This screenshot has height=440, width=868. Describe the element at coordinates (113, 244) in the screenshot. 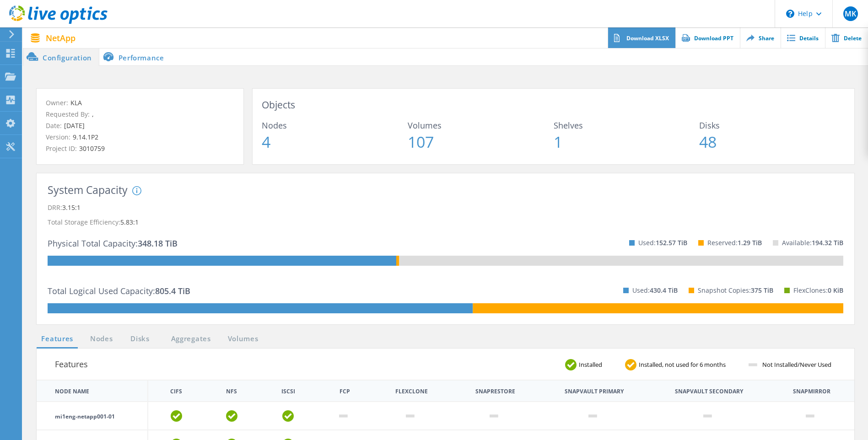

I see `p: Physical Total Capacity:` at that location.